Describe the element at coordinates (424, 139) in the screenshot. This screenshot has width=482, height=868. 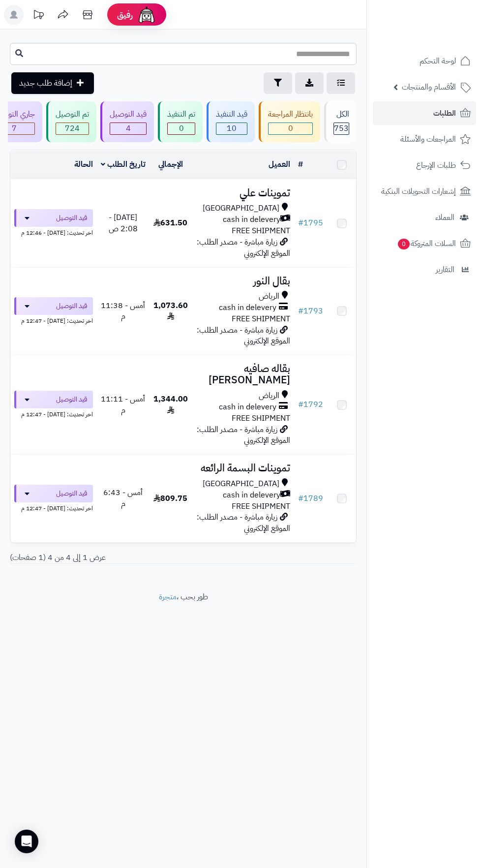
I see `a: المراجعات والأسئلة` at that location.